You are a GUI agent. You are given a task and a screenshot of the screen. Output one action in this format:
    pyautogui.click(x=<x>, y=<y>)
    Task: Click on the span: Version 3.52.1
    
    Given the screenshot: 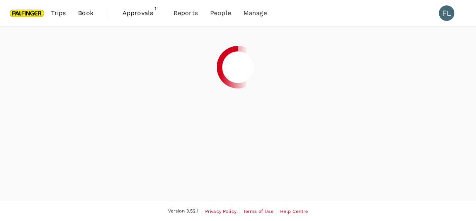 What is the action you would take?
    pyautogui.click(x=183, y=211)
    